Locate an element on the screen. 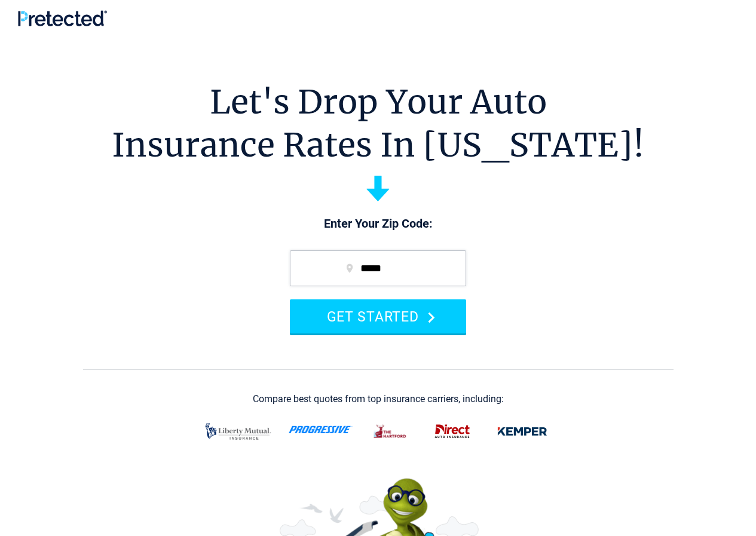  img: progressive is located at coordinates (320, 430).